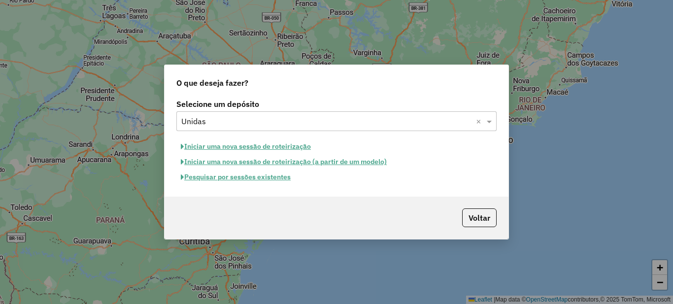 Image resolution: width=673 pixels, height=304 pixels. What do you see at coordinates (246, 146) in the screenshot?
I see `button: Iniciar uma nova sessão de roteirização` at bounding box center [246, 146].